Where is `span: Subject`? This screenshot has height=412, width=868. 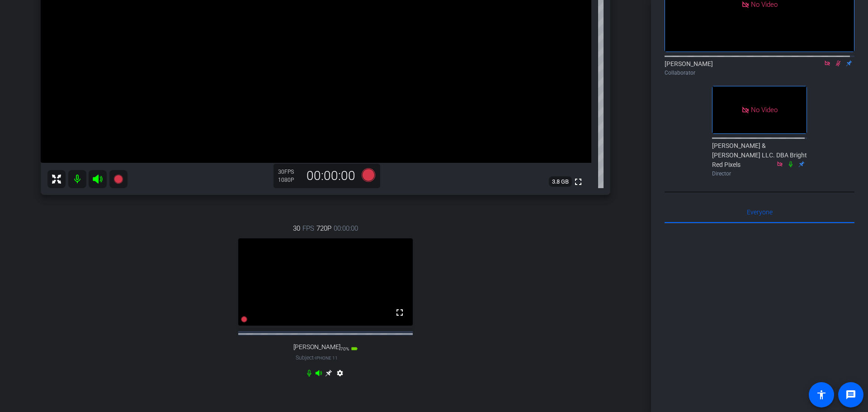
span: Subject is located at coordinates (317, 358).